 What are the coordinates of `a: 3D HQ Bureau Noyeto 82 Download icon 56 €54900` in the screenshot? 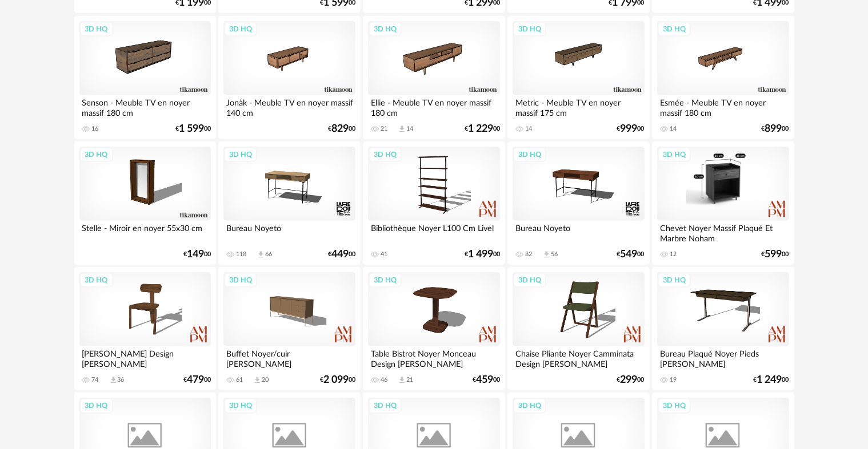 It's located at (578, 203).